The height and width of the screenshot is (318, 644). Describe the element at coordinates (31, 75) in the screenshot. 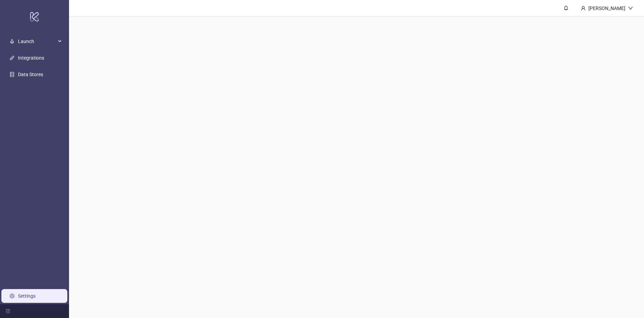

I see `a: Data Stores` at that location.